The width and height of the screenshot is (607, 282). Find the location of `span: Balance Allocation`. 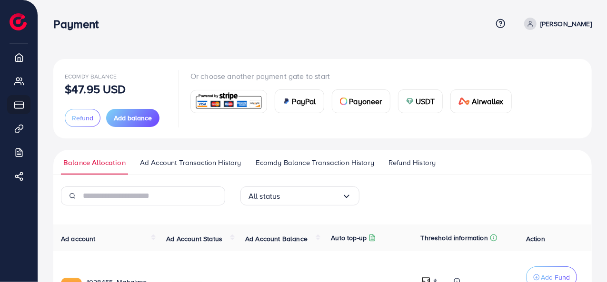

span: Balance Allocation is located at coordinates (94, 163).